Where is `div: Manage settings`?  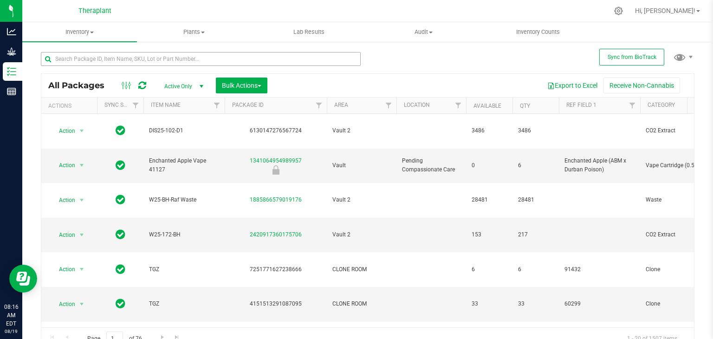 div: Manage settings is located at coordinates (619, 11).